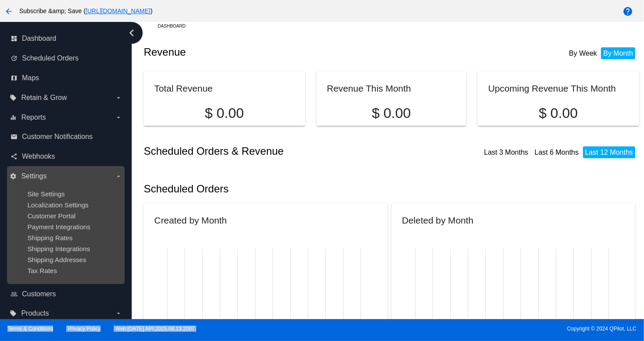 This screenshot has height=341, width=644. What do you see at coordinates (9, 11) in the screenshot?
I see `mat-icon: arrow_back` at bounding box center [9, 11].